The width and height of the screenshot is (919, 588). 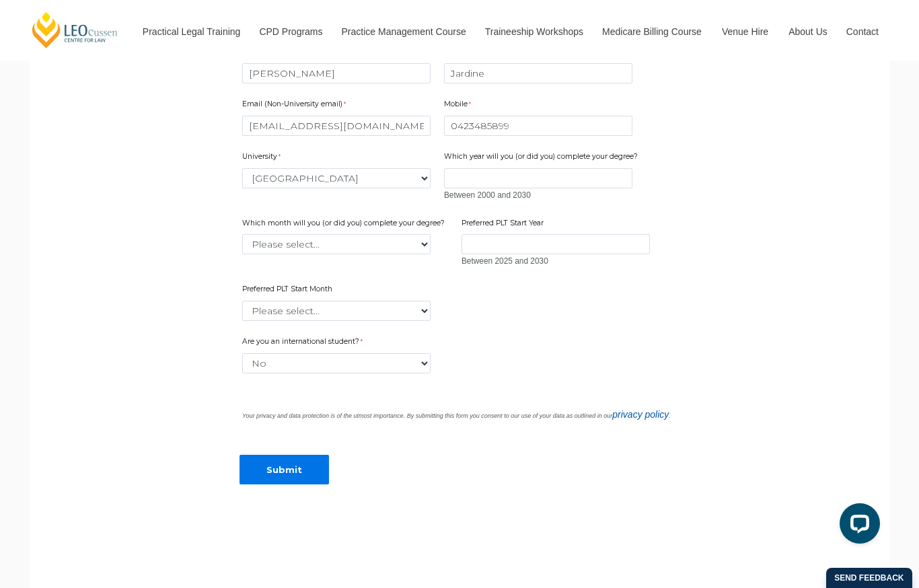 What do you see at coordinates (487, 195) in the screenshot?
I see `span: Between 2000 and 2030` at bounding box center [487, 195].